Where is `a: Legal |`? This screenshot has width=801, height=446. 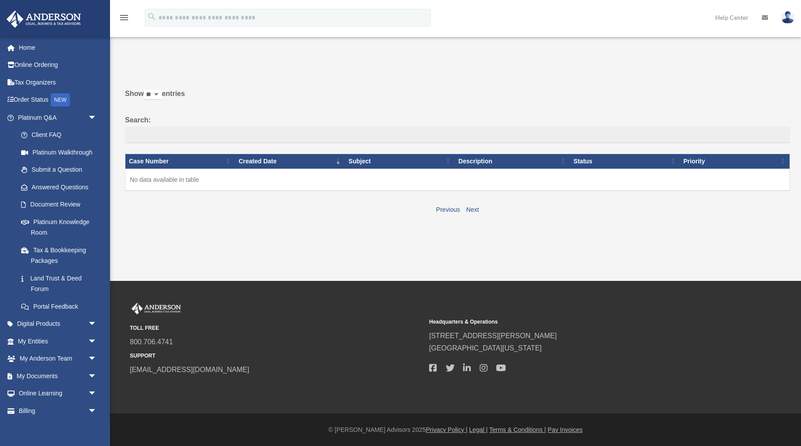 a: Legal | is located at coordinates (478, 429).